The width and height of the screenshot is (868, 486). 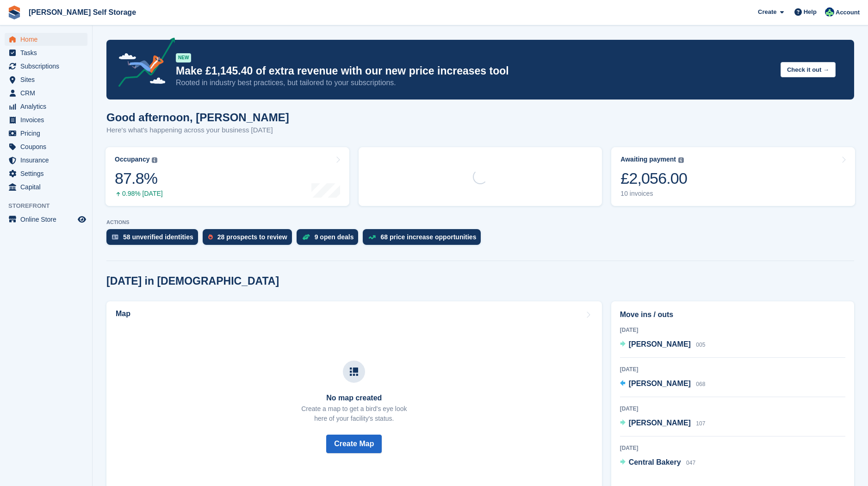 I want to click on span: 107, so click(x=700, y=423).